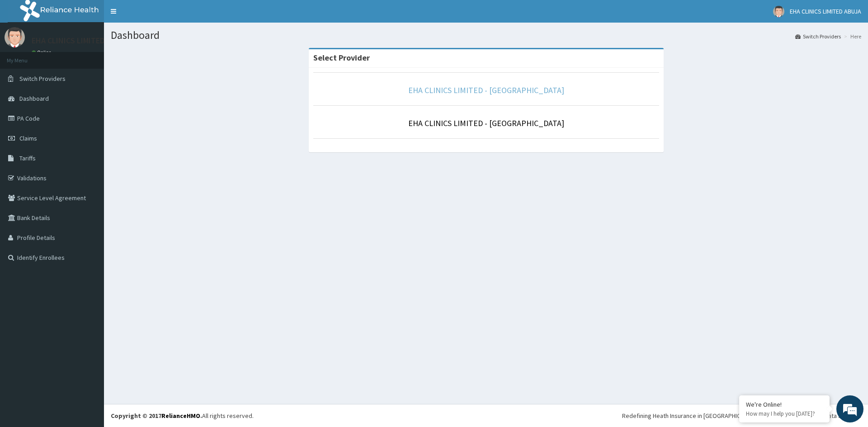  What do you see at coordinates (784, 405) in the screenshot?
I see `div: We're Online!` at bounding box center [784, 405].